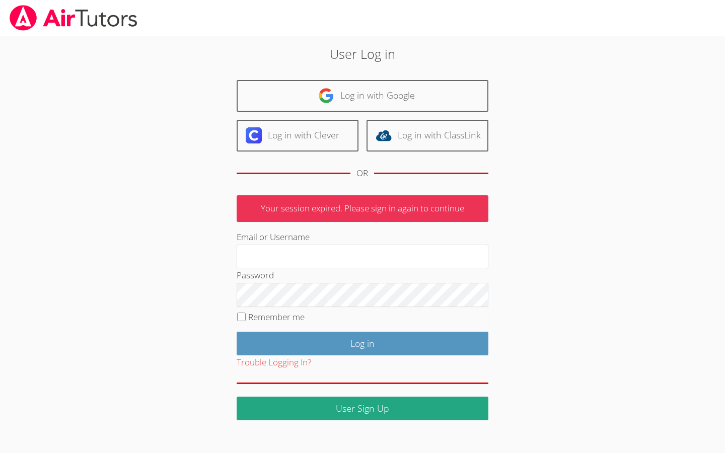 This screenshot has width=725, height=453. What do you see at coordinates (277, 317) in the screenshot?
I see `label: Remember me` at bounding box center [277, 317].